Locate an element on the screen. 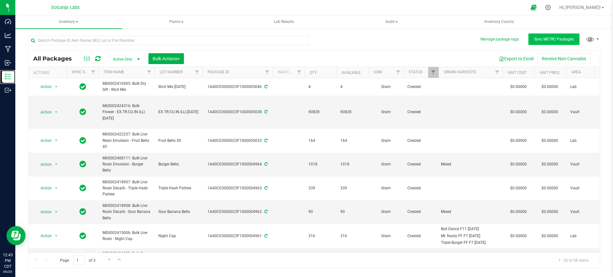 The image size is (613, 277). button: Sync METRC Packages is located at coordinates (554, 39).